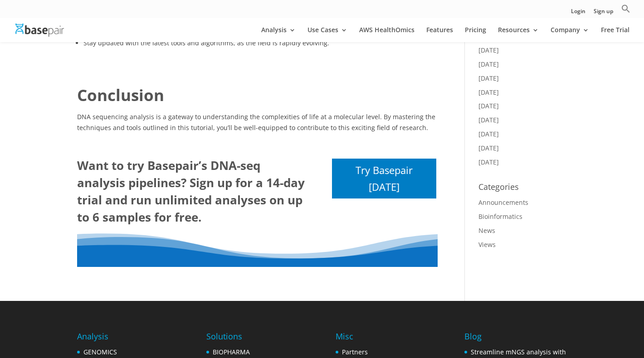 The height and width of the screenshot is (358, 644). I want to click on svg: Search, so click(626, 8).